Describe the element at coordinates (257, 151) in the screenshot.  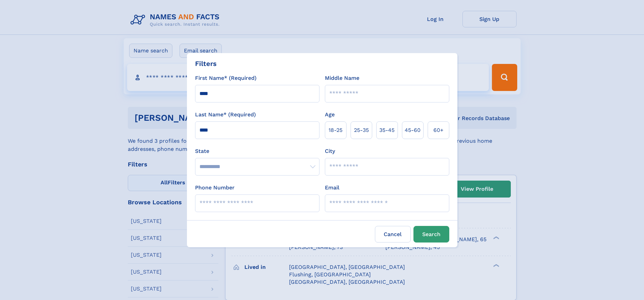
I see `label: State` at that location.